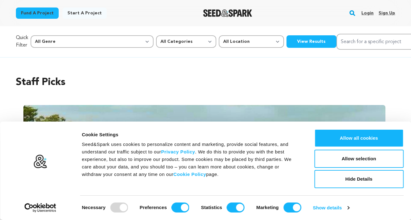 The height and width of the screenshot is (220, 411). I want to click on a: Start a project, so click(85, 13).